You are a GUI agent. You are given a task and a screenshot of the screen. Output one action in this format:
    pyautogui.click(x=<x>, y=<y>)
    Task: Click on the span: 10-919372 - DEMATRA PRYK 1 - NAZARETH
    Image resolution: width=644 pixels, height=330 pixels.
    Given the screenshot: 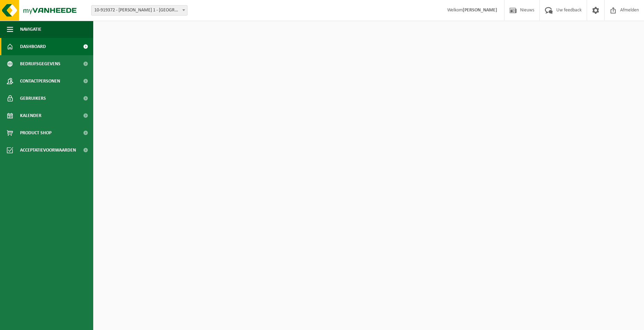 What is the action you would take?
    pyautogui.click(x=140, y=10)
    